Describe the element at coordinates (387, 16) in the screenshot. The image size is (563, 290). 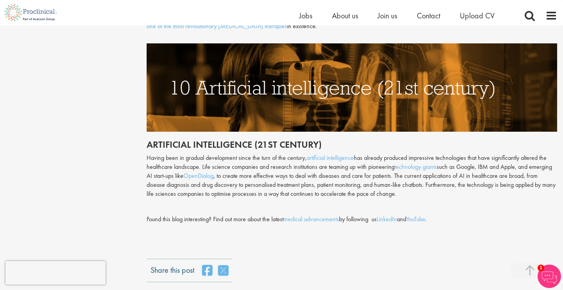
I see `span: Join us` at that location.